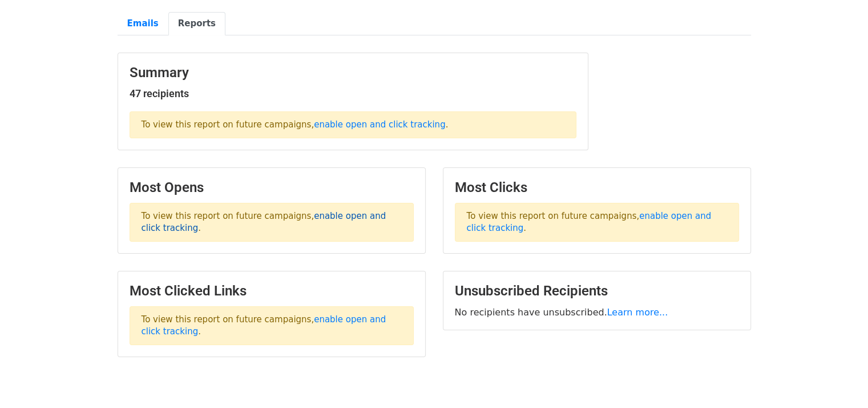  Describe the element at coordinates (197, 23) in the screenshot. I see `a: Reports` at that location.